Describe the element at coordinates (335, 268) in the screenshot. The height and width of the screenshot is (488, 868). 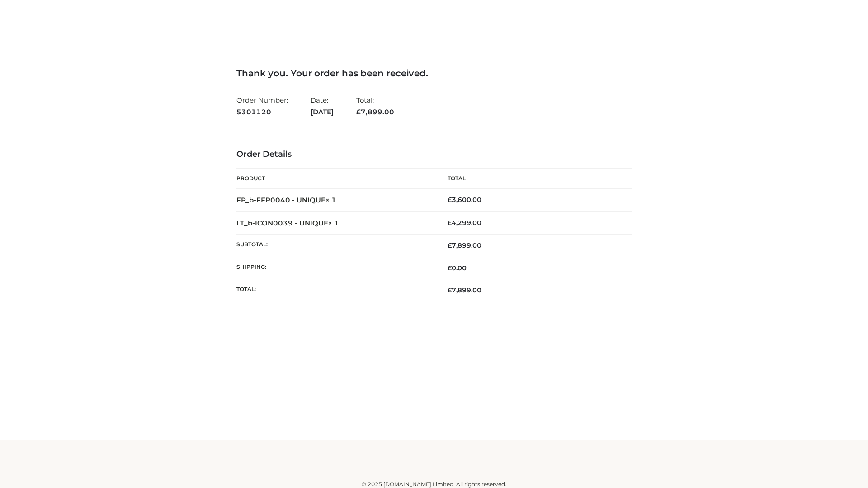
I see `th: Shipping:` at that location.